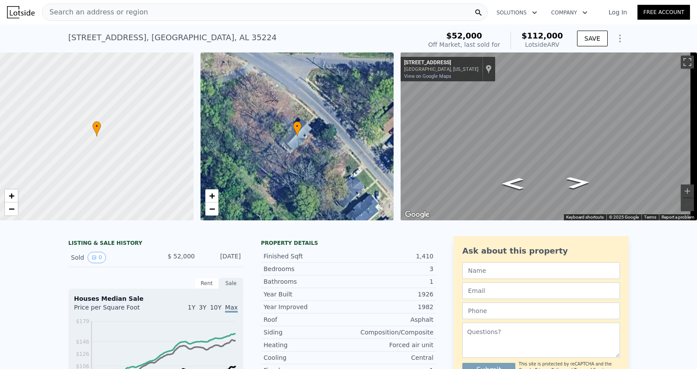 The image size is (697, 369). I want to click on button: SAVE, so click(592, 39).